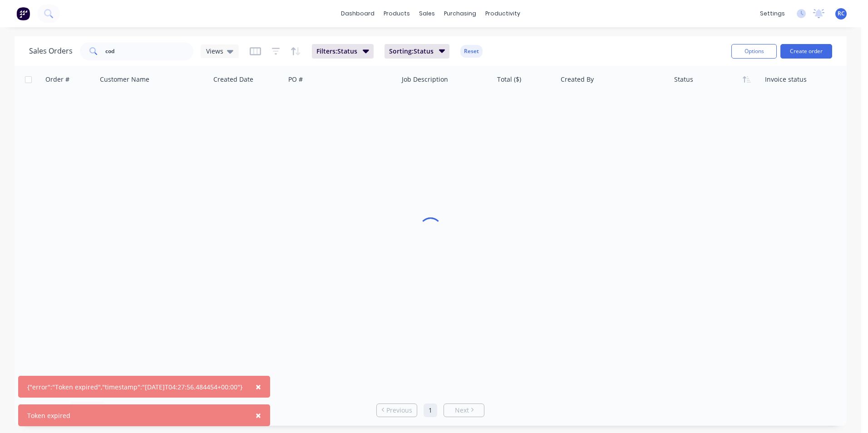 Image resolution: width=868 pixels, height=433 pixels. What do you see at coordinates (460, 14) in the screenshot?
I see `div: purchasing` at bounding box center [460, 14].